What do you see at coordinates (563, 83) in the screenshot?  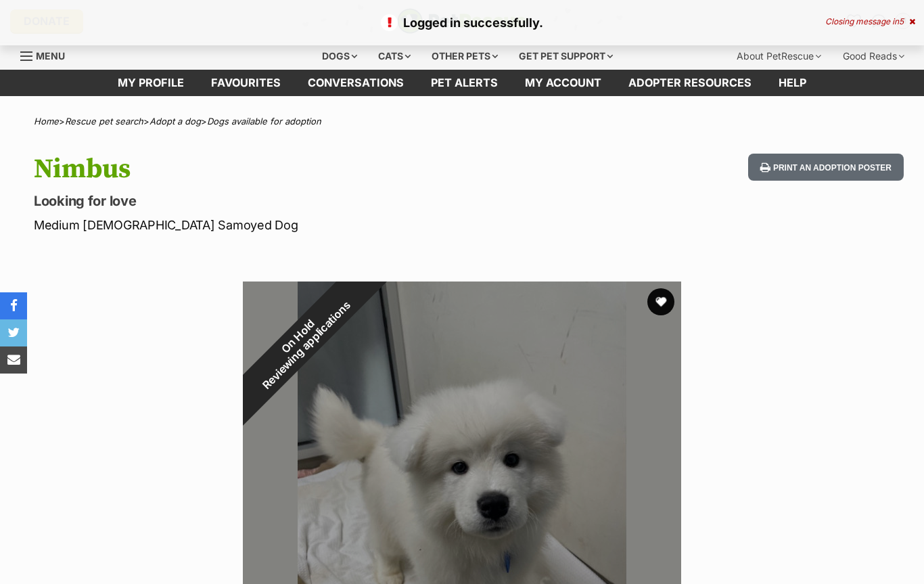 I see `a: My account` at bounding box center [563, 83].